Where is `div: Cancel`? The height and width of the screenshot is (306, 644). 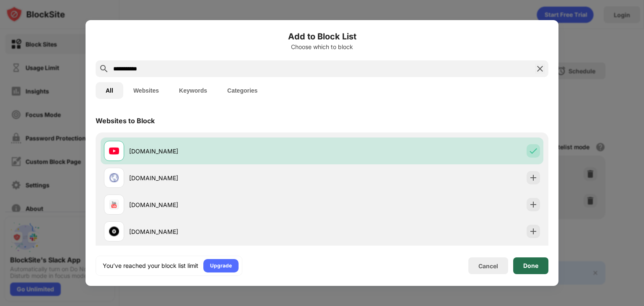
div: Cancel is located at coordinates (488, 266).